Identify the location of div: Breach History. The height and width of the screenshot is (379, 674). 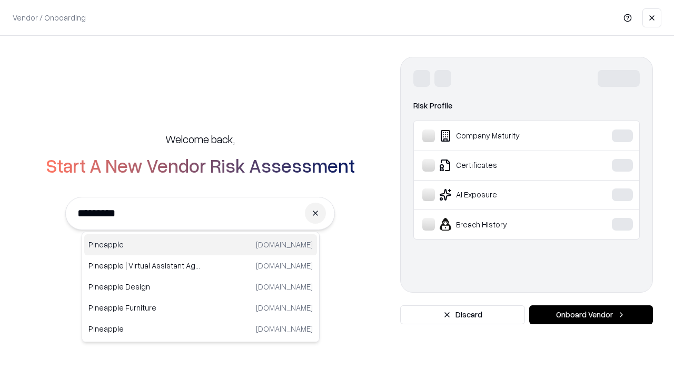
(501, 224).